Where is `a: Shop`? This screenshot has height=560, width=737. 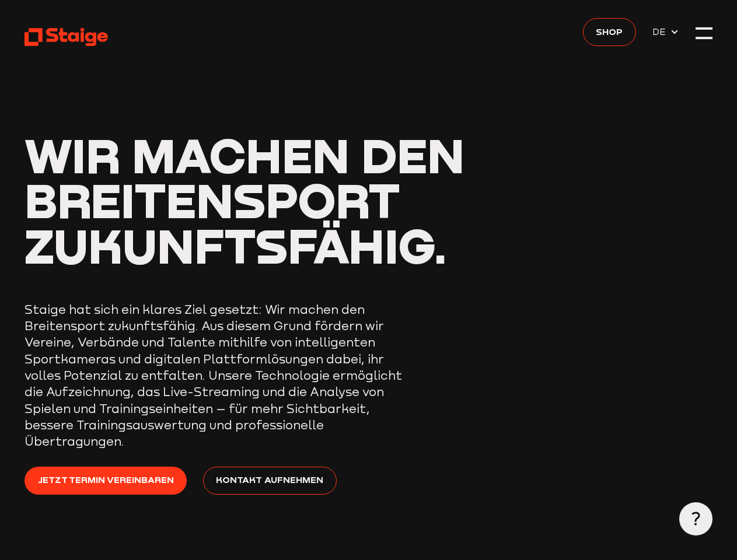
a: Shop is located at coordinates (608, 32).